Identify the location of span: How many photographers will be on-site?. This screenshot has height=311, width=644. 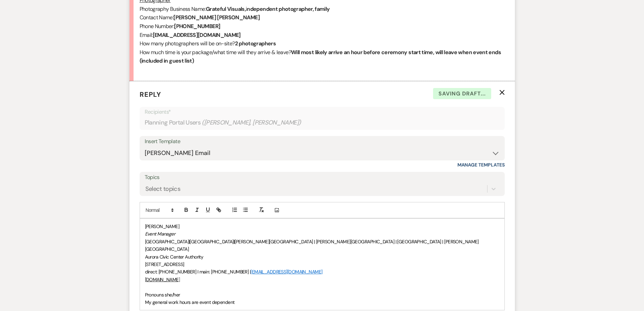
(187, 43).